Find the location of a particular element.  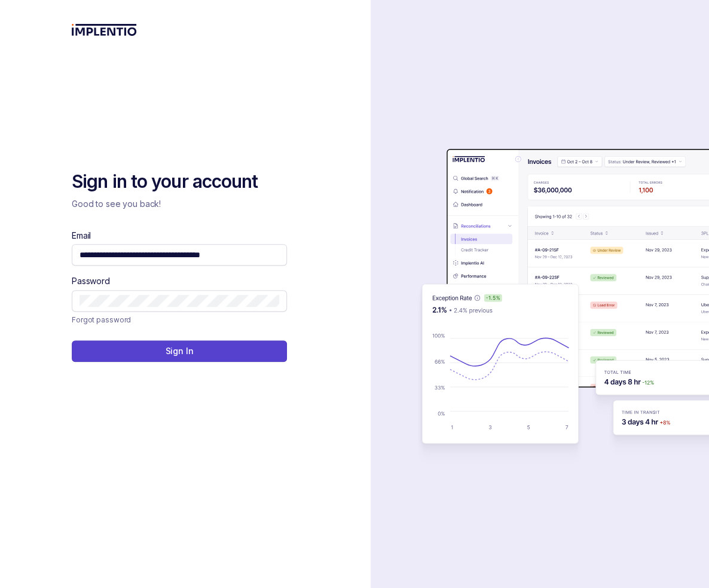

p: Forgot password is located at coordinates (101, 320).